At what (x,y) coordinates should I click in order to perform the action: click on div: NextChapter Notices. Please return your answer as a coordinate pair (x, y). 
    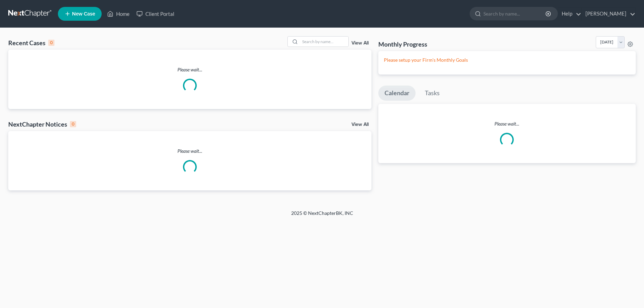
    Looking at the image, I should click on (42, 124).